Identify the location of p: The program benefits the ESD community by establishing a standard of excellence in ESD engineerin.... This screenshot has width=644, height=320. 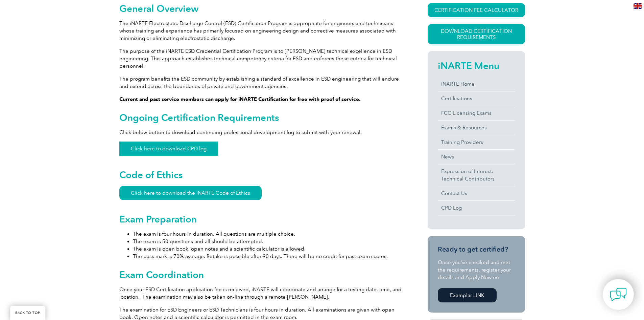
(261, 82).